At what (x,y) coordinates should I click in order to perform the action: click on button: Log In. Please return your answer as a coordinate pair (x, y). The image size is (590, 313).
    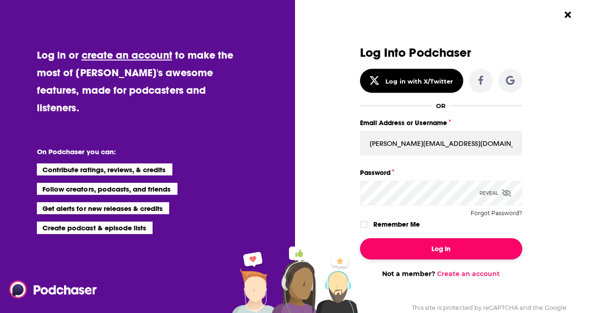
    Looking at the image, I should click on (441, 249).